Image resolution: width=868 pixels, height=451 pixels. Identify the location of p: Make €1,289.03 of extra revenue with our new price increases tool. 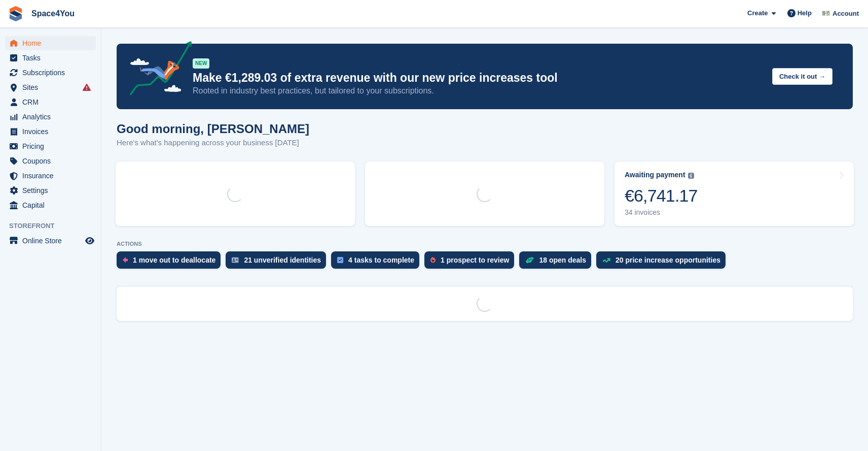
(478, 78).